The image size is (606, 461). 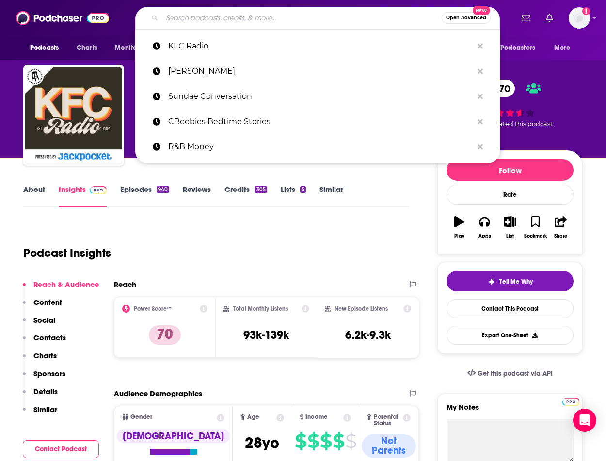 I want to click on span: Gender, so click(x=141, y=417).